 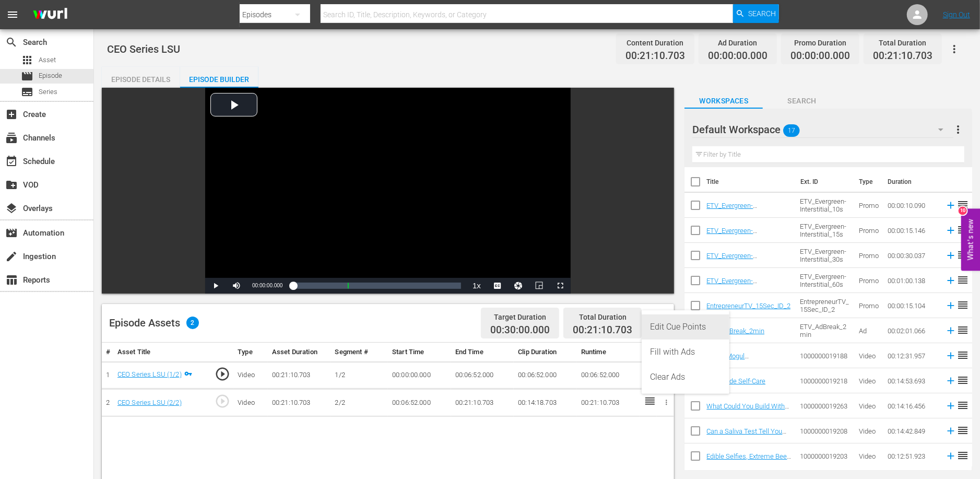 What do you see at coordinates (11, 280) in the screenshot?
I see `span: Reports` at bounding box center [11, 280].